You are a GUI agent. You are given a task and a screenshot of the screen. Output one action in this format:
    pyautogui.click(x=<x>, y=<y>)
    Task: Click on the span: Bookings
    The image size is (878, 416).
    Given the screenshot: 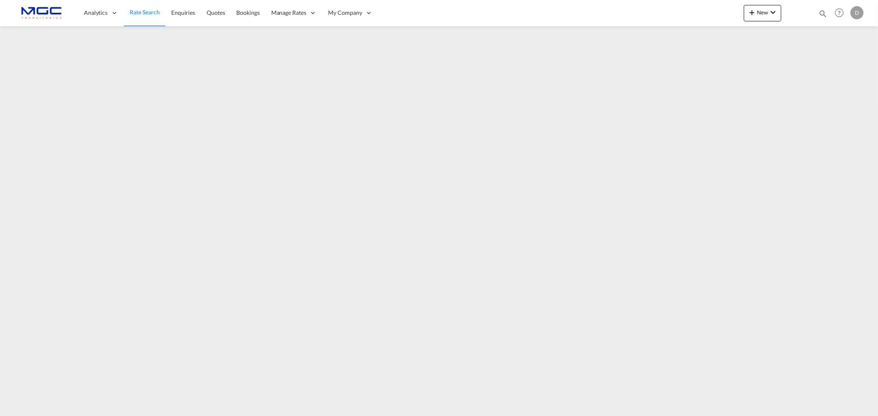 What is the action you would take?
    pyautogui.click(x=248, y=12)
    